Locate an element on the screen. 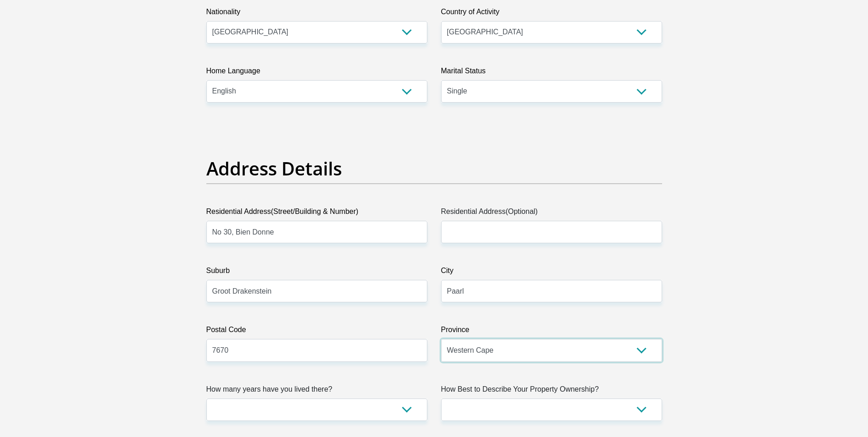 This screenshot has width=868, height=437. label: Country of Activity is located at coordinates (551, 14).